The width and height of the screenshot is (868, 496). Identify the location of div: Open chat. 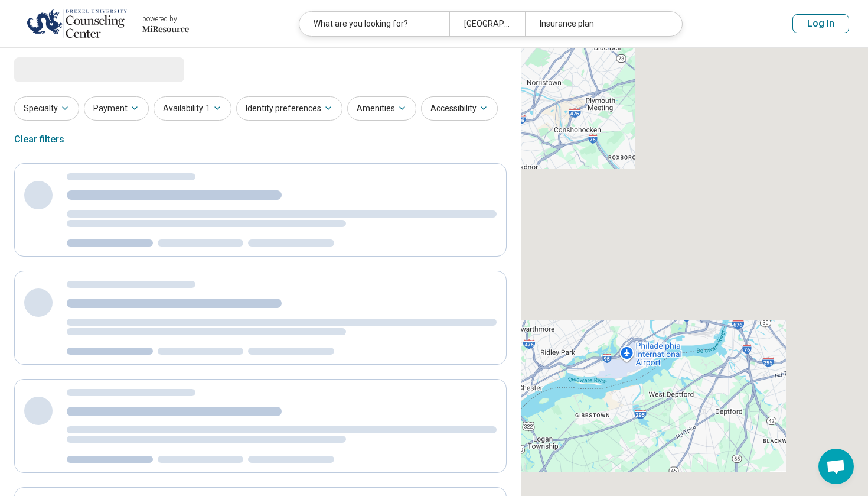
(836, 466).